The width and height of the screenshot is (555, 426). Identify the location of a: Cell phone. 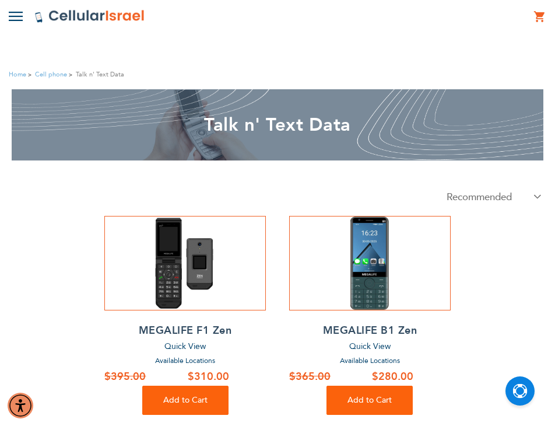
(51, 74).